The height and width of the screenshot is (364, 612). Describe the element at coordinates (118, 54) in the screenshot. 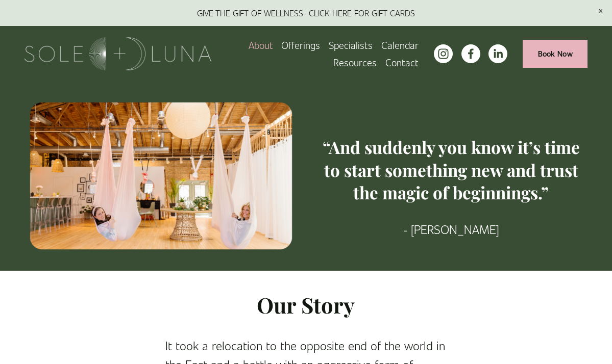

I see `img: Sole + Luna` at that location.